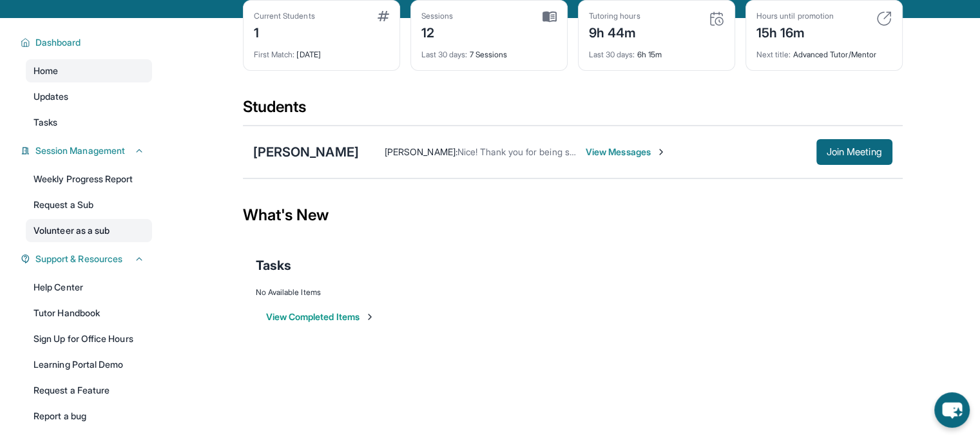  I want to click on button: Support & Resources, so click(87, 259).